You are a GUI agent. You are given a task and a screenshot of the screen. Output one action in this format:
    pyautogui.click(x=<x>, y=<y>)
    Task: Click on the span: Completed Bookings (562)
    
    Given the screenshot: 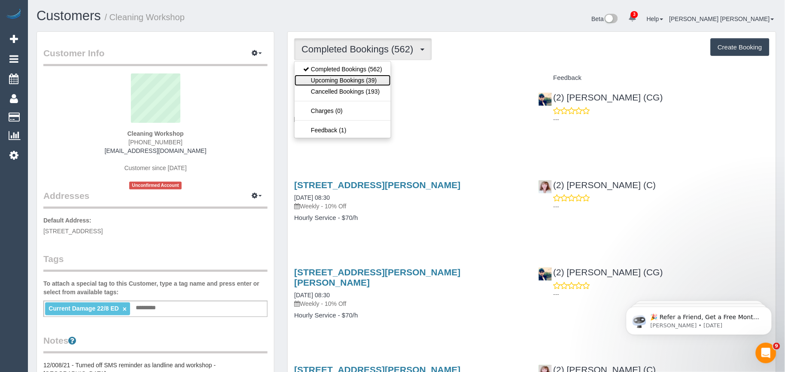 What is the action you would take?
    pyautogui.click(x=360, y=49)
    